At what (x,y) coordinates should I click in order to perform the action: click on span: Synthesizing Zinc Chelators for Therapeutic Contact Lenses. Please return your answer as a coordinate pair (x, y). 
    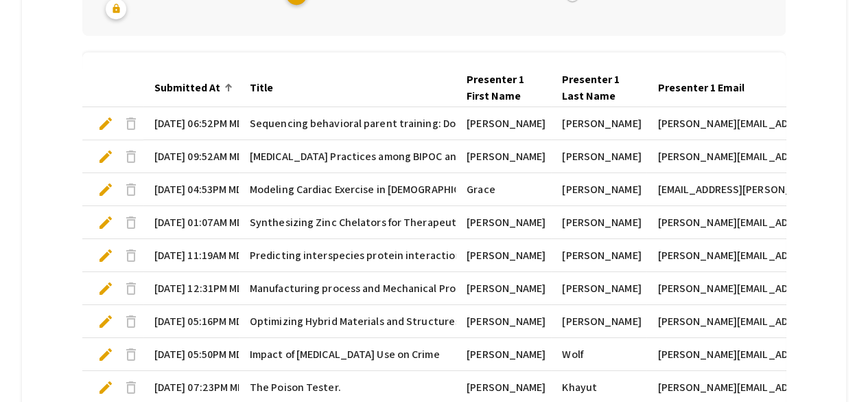
    Looking at the image, I should click on (396, 222).